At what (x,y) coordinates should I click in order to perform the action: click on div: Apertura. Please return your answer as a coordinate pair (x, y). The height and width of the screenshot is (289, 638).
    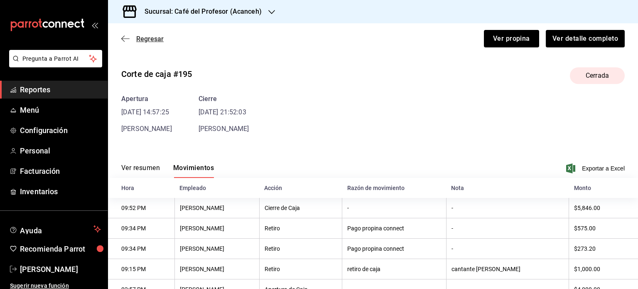
    Looking at the image, I should click on (147, 99).